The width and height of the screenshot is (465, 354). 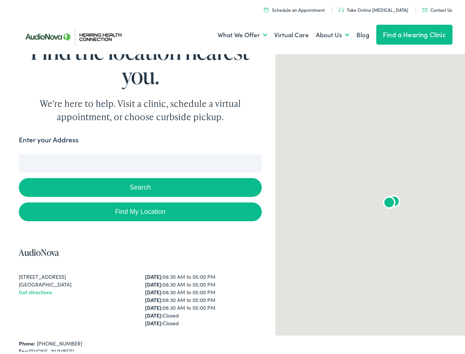 I want to click on a: Virtual Care, so click(x=292, y=33).